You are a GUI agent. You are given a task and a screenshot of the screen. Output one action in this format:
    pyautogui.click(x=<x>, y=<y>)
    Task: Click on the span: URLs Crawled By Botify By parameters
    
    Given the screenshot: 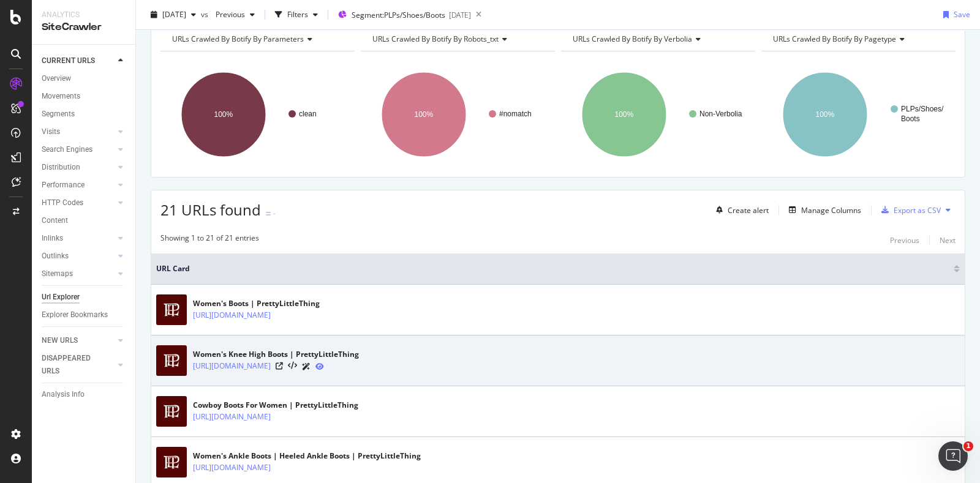 What is the action you would take?
    pyautogui.click(x=238, y=39)
    